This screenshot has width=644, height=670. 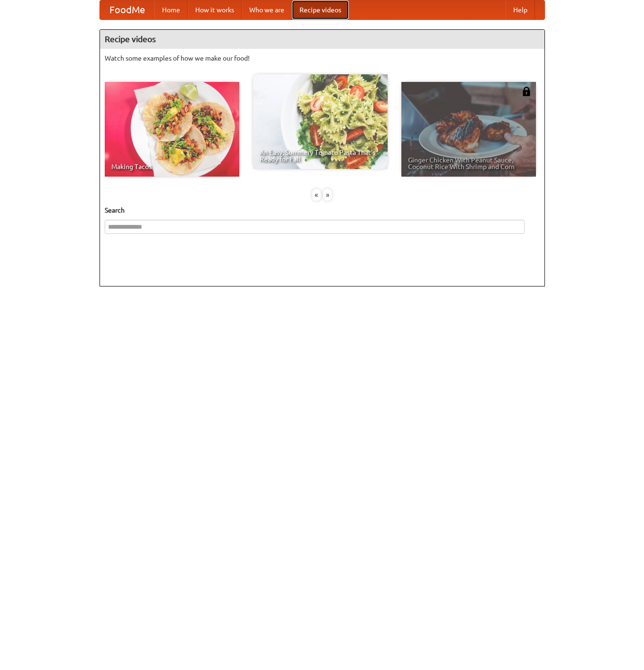 What do you see at coordinates (171, 10) in the screenshot?
I see `a: Home` at bounding box center [171, 10].